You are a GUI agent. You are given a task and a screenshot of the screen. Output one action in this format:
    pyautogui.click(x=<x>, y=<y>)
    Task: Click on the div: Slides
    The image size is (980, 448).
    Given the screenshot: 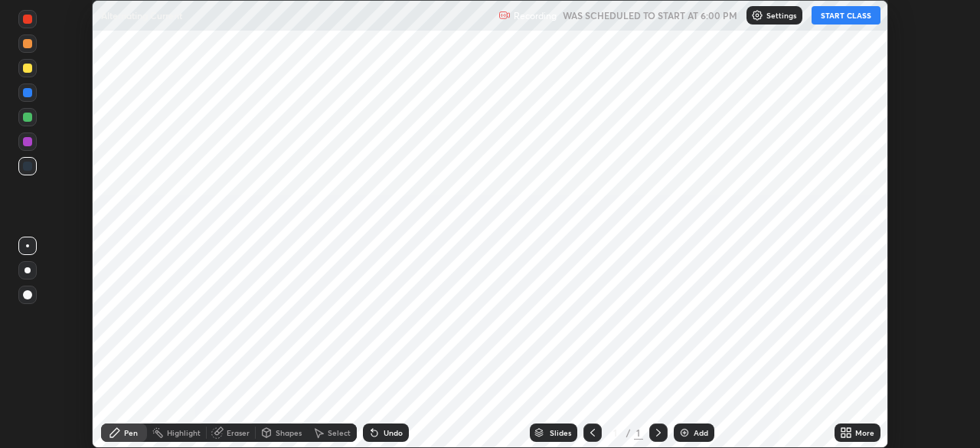 What is the action you would take?
    pyautogui.click(x=560, y=432)
    